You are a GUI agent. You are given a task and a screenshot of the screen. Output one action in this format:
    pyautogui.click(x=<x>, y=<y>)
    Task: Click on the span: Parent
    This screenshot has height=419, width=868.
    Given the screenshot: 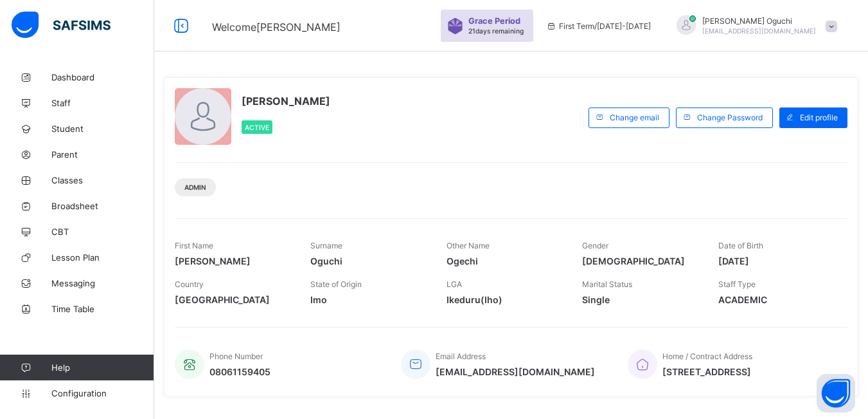 What is the action you would take?
    pyautogui.click(x=103, y=154)
    